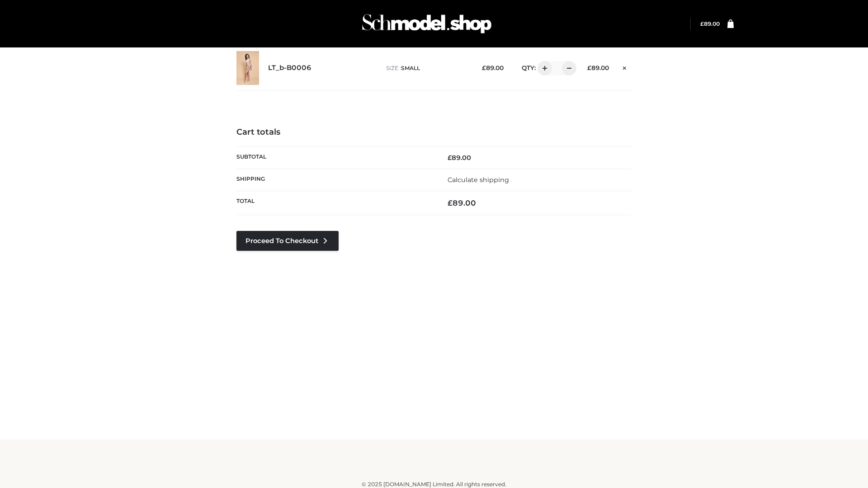  Describe the element at coordinates (710, 23) in the screenshot. I see `a: £89.00` at that location.